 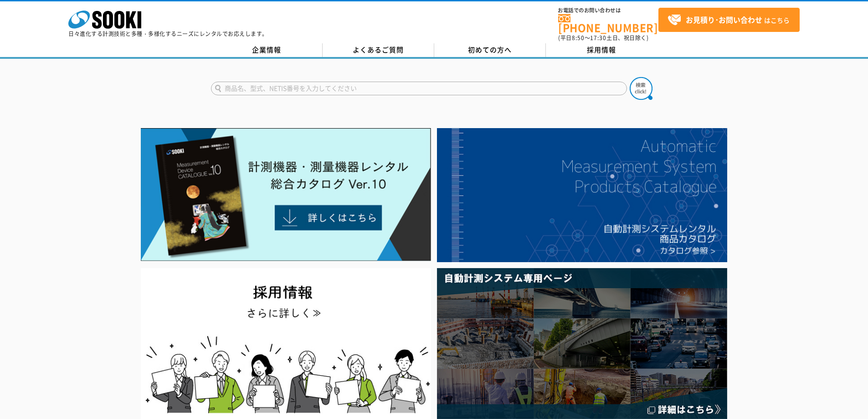 What do you see at coordinates (490, 50) in the screenshot?
I see `span: 初めての方へ` at bounding box center [490, 50].